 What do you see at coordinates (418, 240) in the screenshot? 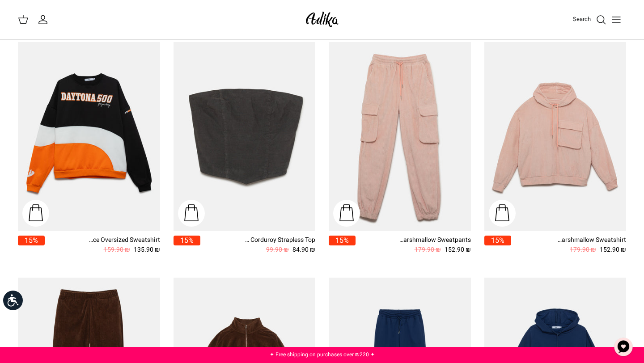
I see `font: Walking On Marshmallow Sweatpants` at bounding box center [418, 240].